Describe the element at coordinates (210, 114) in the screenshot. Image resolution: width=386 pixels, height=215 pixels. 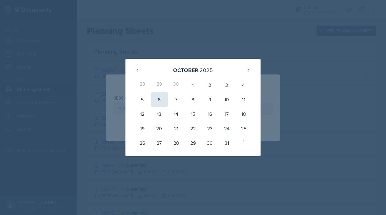
I see `div: 16` at that location.